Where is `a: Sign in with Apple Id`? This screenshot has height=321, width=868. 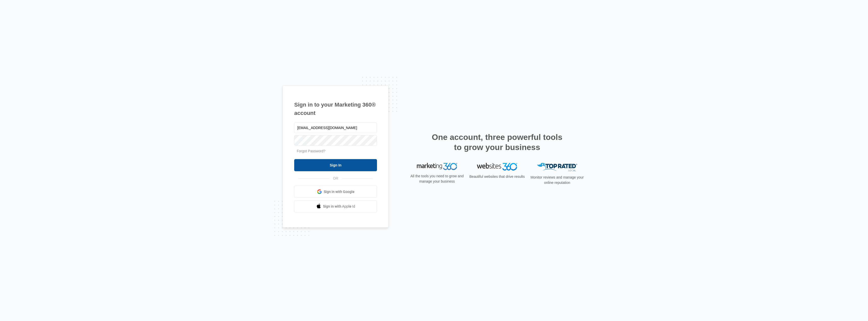 a: Sign in with Apple Id is located at coordinates (335, 206).